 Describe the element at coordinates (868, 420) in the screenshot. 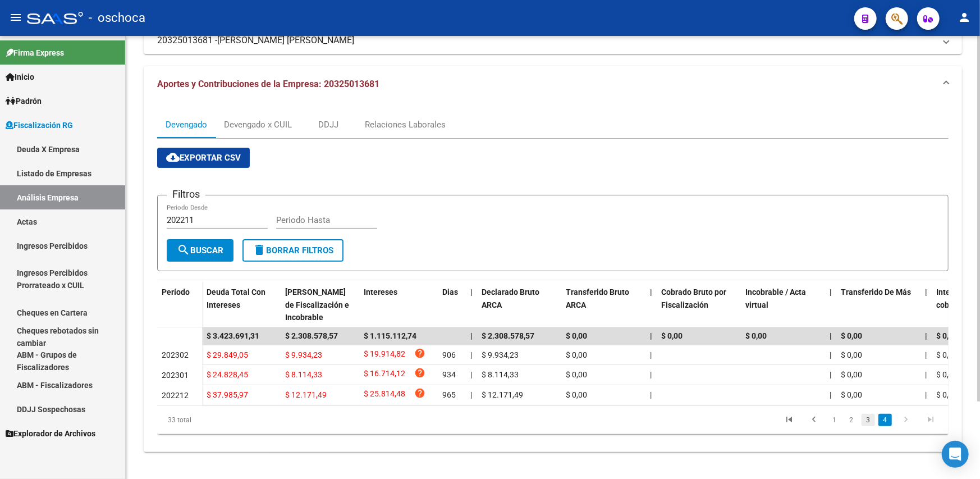

I see `li: page 3` at that location.